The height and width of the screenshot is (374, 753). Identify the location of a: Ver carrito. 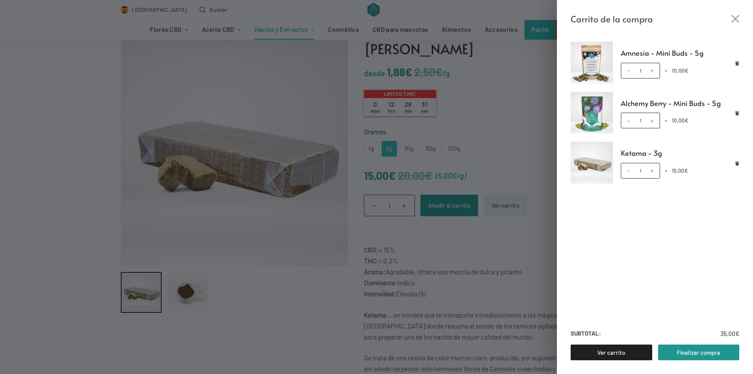
(611, 352).